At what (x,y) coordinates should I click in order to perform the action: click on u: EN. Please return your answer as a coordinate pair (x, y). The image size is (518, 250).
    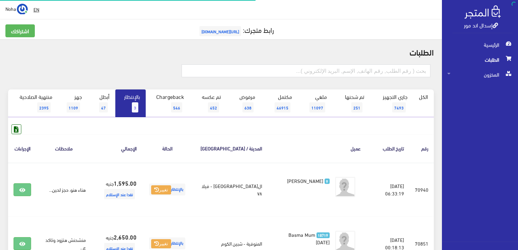
    Looking at the image, I should click on (36, 9).